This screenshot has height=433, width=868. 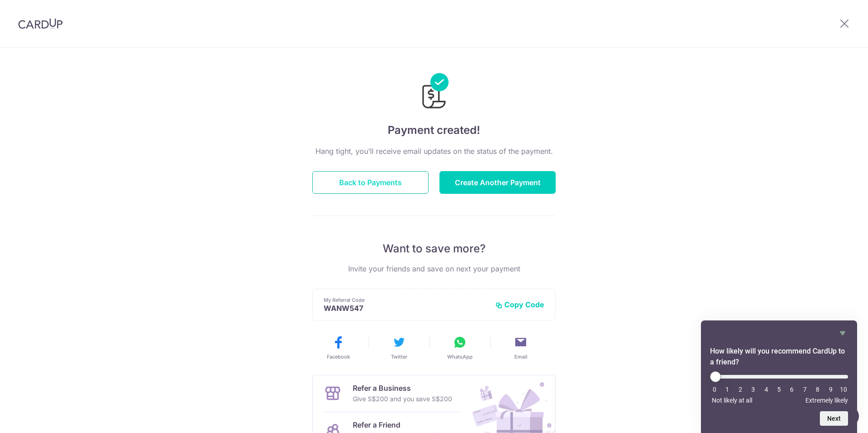 I want to click on li: 4, so click(x=766, y=389).